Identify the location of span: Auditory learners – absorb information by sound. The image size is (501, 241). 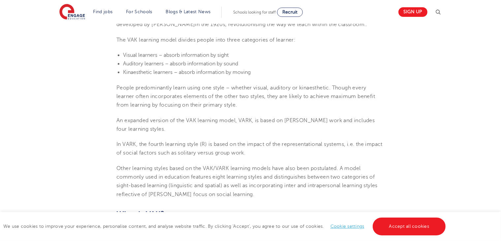
(180, 64).